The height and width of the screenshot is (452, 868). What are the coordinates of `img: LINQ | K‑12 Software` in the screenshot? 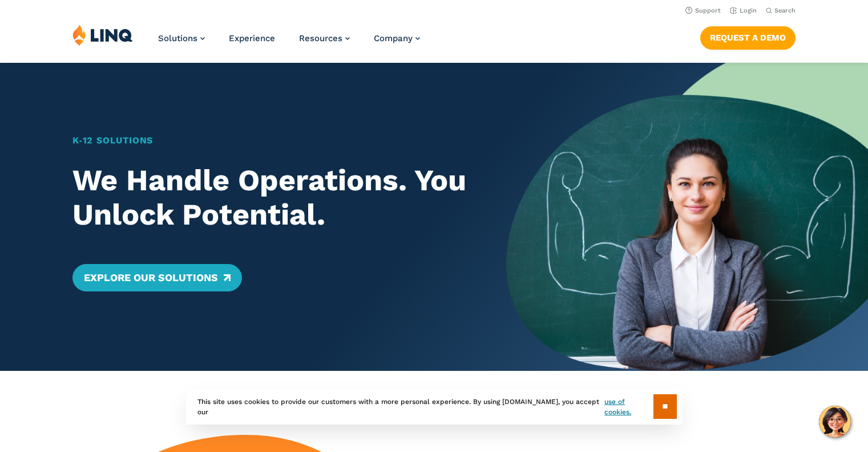 It's located at (102, 35).